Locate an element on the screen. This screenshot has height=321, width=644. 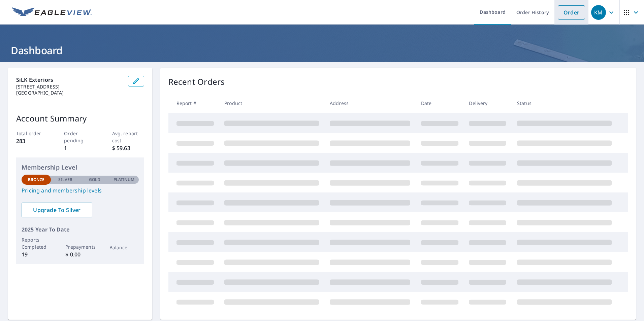
p: SiLK Exteriors is located at coordinates (69, 80).